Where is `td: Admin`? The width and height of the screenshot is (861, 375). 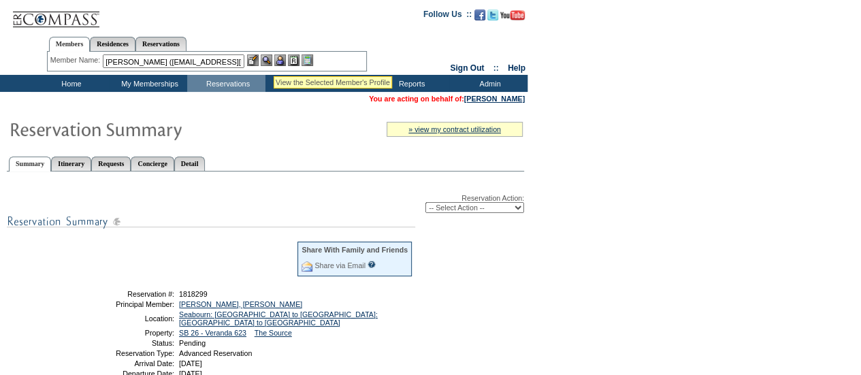
td: Admin is located at coordinates (488, 83).